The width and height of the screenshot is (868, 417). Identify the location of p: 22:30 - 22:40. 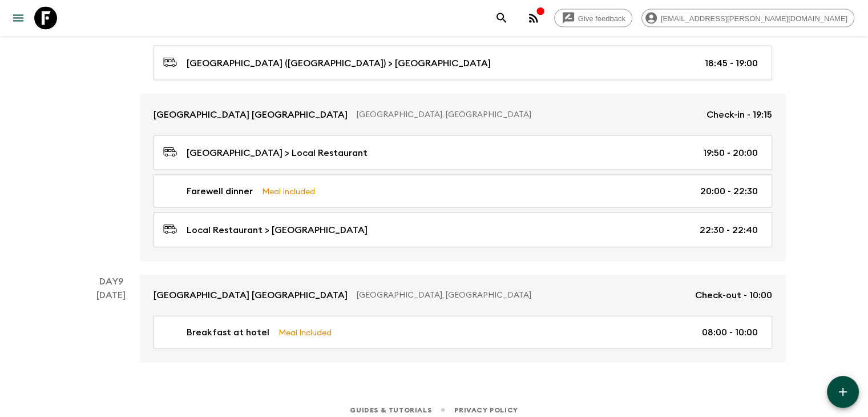
(729, 230).